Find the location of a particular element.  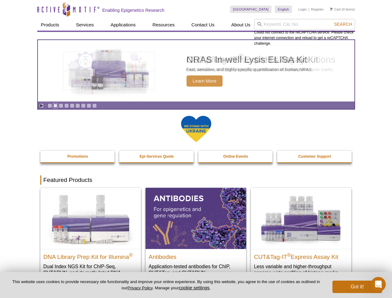

li: (0 items) is located at coordinates (342, 9).